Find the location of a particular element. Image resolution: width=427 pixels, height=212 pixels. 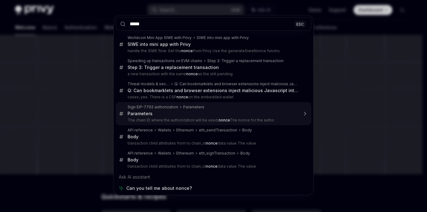

p: handle the SIWE flow. Get the from Privy Use the generateSiweNonce functio is located at coordinates (213, 51).